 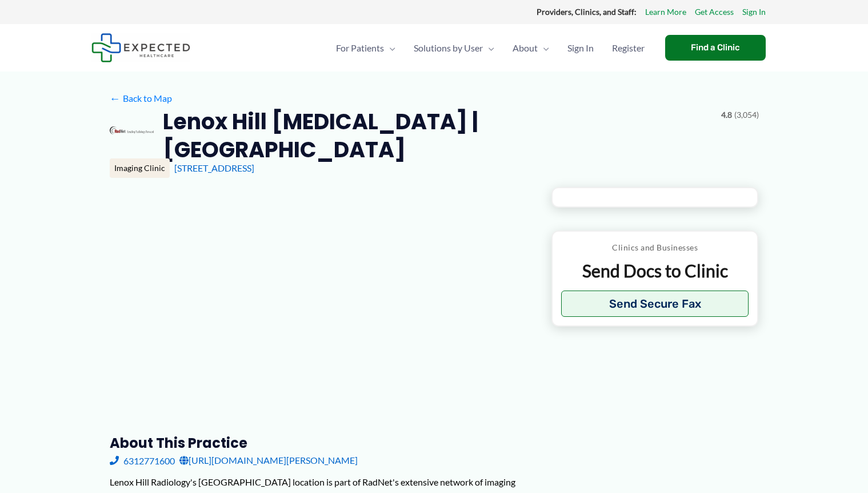 What do you see at coordinates (581, 48) in the screenshot?
I see `span: Sign In` at bounding box center [581, 48].